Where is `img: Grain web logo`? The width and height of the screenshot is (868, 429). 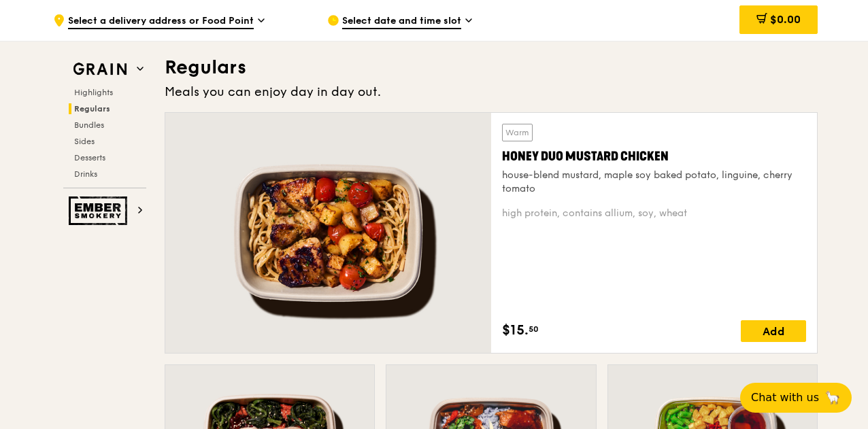
img: Grain web logo is located at coordinates (100, 69).